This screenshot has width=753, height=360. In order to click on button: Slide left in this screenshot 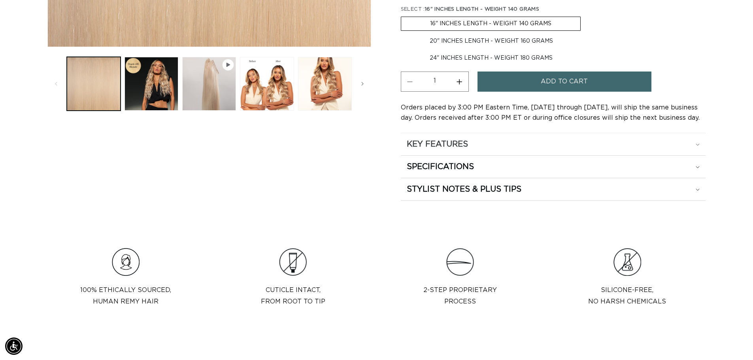, I will do `click(56, 84)`.